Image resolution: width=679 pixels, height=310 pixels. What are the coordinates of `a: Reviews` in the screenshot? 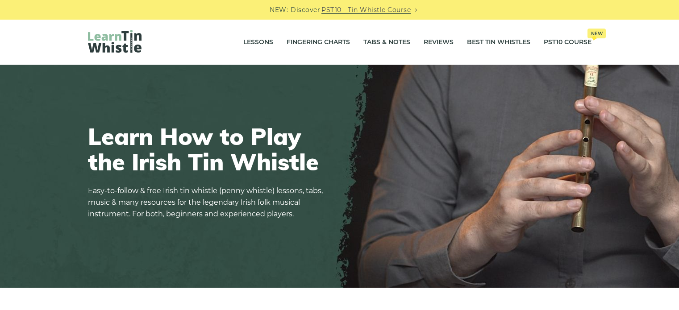 It's located at (438, 42).